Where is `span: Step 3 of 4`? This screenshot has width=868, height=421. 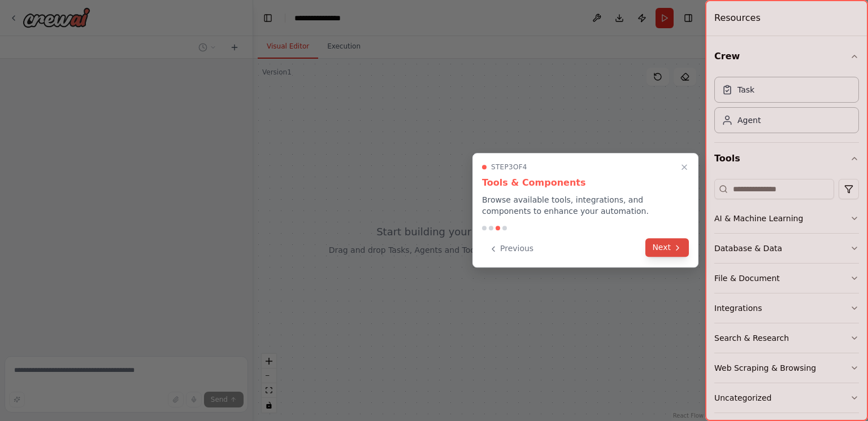 span: Step 3 of 4 is located at coordinates (509, 167).